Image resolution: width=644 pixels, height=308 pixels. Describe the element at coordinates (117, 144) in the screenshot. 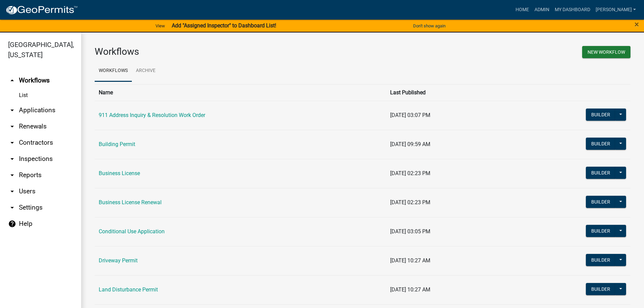

I see `a: Building Permit` at that location.